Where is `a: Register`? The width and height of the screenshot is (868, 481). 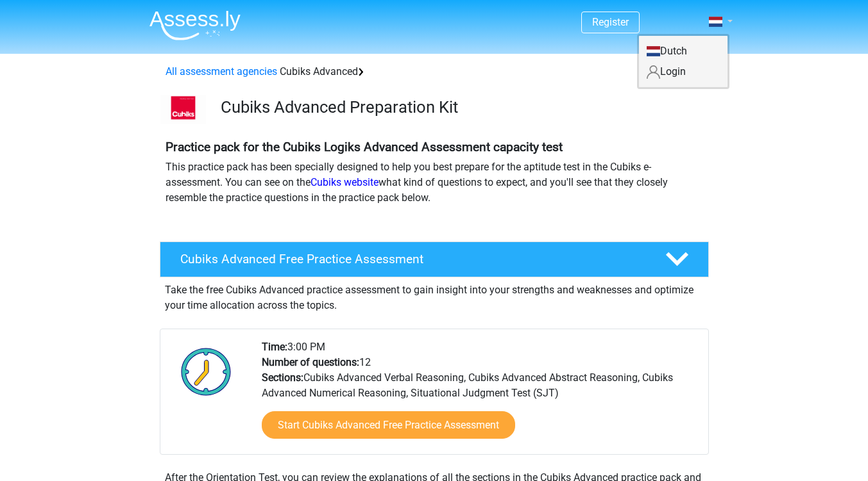
a: Register is located at coordinates (610, 22).